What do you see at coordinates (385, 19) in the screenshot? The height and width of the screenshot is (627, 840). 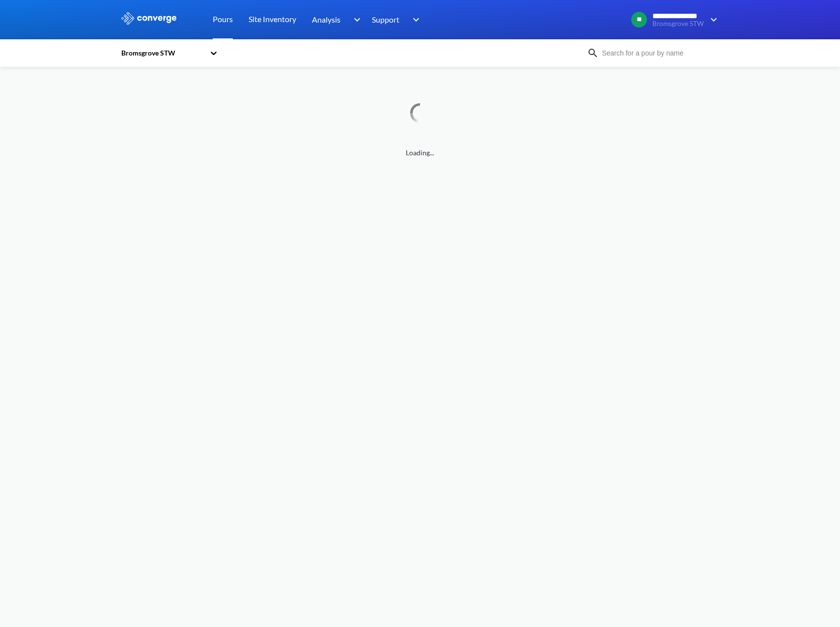 I see `span: Support` at bounding box center [385, 19].